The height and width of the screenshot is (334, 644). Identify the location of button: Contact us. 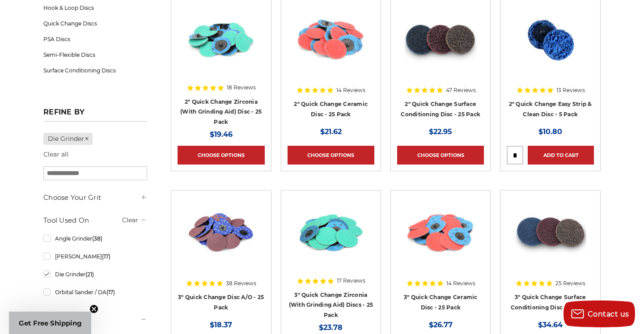
(600, 314).